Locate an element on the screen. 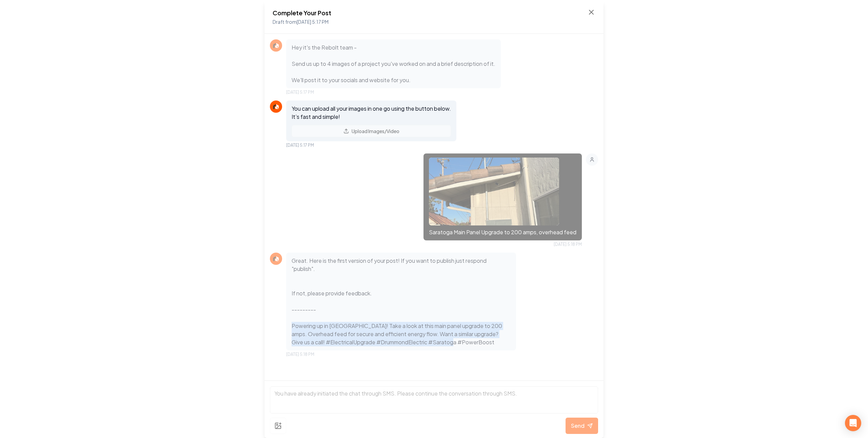 This screenshot has height=438, width=868. h2: Complete Your Post is located at coordinates (302, 13).